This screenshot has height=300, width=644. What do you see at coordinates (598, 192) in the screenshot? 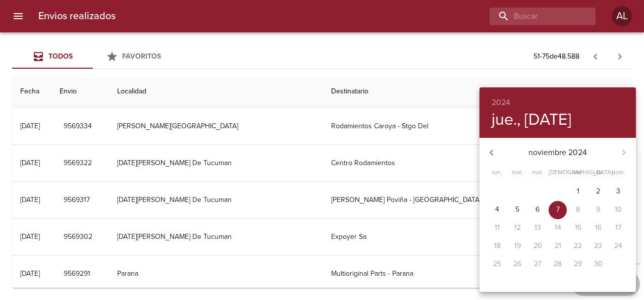
I see `button: 2` at bounding box center [598, 192].